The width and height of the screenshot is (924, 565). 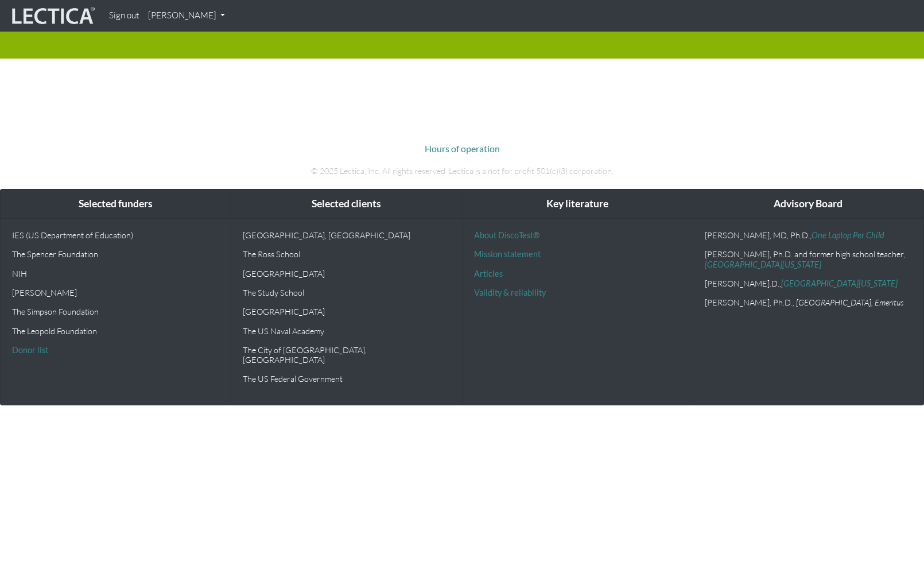 I want to click on a: Sign out, so click(x=124, y=16).